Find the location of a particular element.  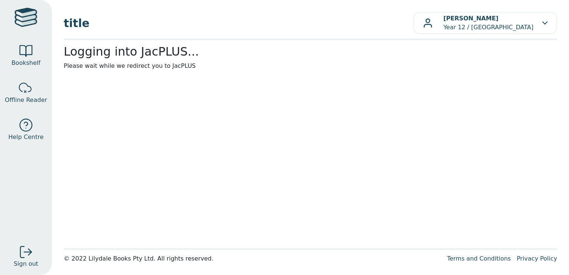

div: © 2022 Lilydale Books Pty Ltd. All rights reserved. is located at coordinates (252, 259).